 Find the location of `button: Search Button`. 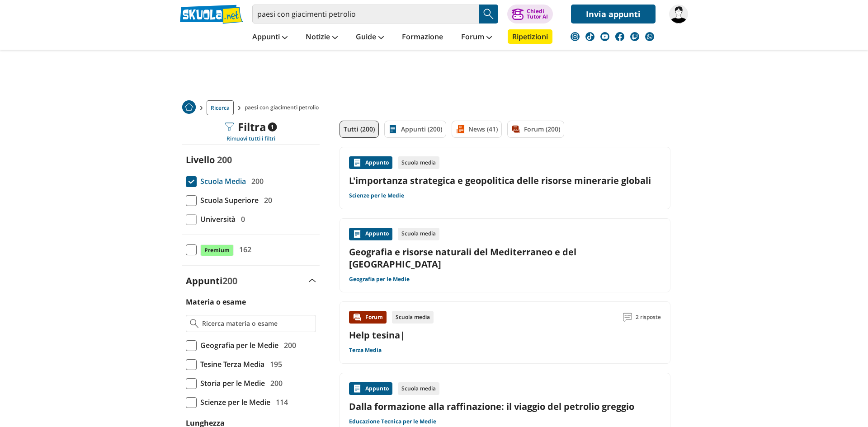

button: Search Button is located at coordinates (489, 14).